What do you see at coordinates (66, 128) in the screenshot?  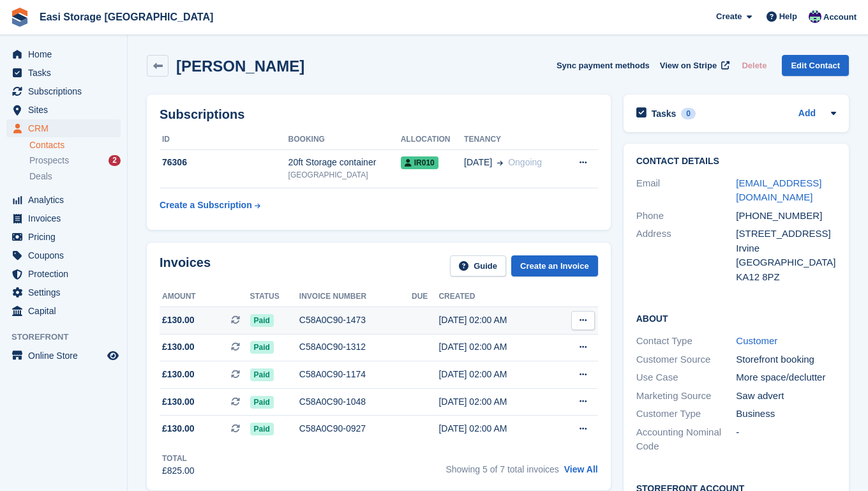 I see `span: CRM` at bounding box center [66, 128].